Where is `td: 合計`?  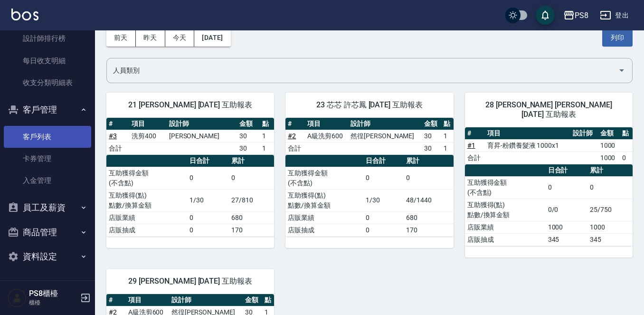
td: 合計 is located at coordinates (475, 158).